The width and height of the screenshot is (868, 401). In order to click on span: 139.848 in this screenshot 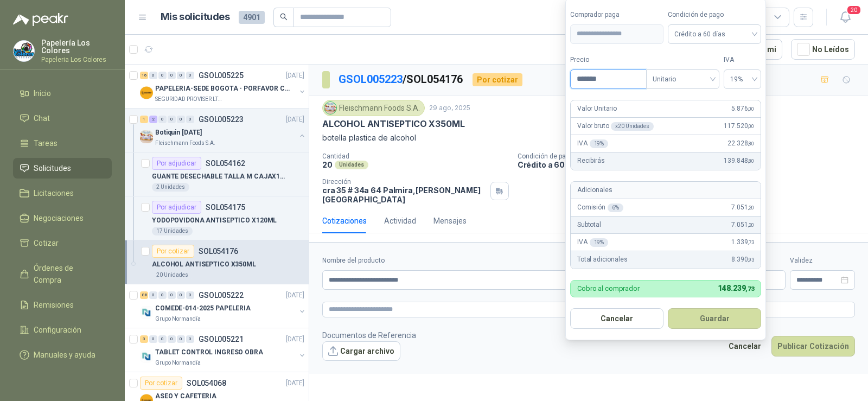, I will do `click(738, 161)`.